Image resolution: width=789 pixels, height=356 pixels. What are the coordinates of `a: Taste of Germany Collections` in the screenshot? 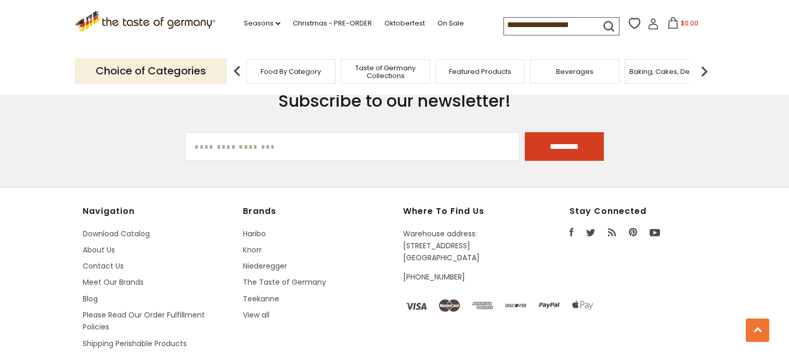 It's located at (386, 72).